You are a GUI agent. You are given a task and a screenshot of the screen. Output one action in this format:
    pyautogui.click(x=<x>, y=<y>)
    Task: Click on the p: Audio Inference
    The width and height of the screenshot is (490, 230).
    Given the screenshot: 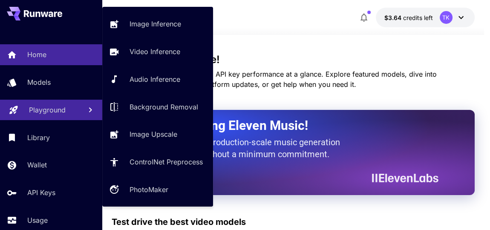 What is the action you would take?
    pyautogui.click(x=155, y=79)
    